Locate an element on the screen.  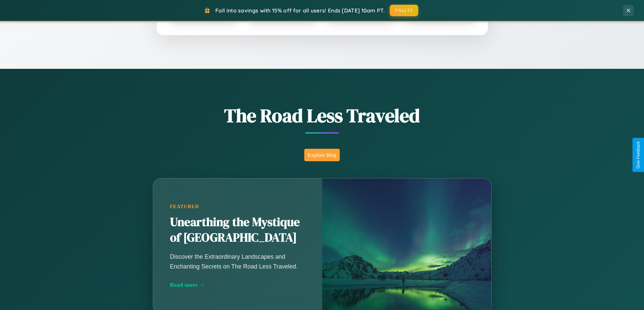
div: Read more → is located at coordinates (238, 285).